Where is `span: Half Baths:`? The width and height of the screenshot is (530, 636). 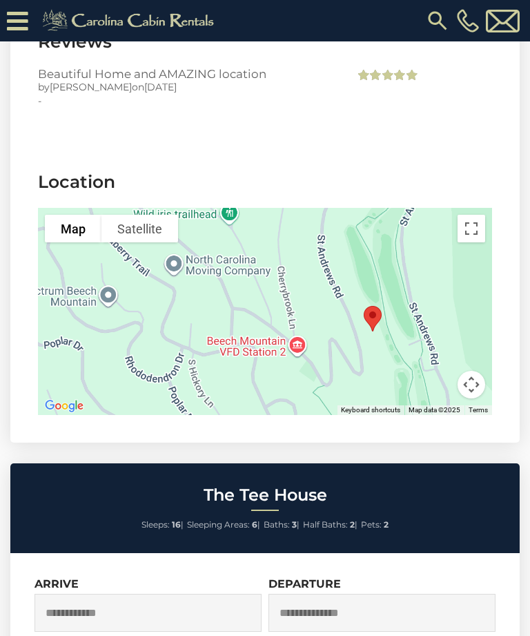
span: Half Baths: is located at coordinates (325, 524).